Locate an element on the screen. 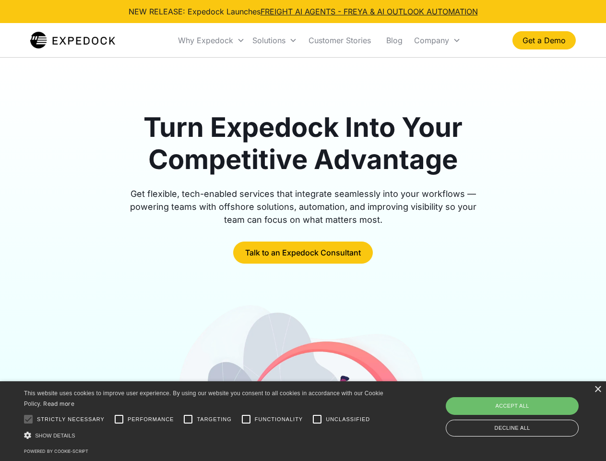 The image size is (606, 461). span: This website uses cookies to improve user experience. By using our website you consent to all coo... is located at coordinates (204, 399).